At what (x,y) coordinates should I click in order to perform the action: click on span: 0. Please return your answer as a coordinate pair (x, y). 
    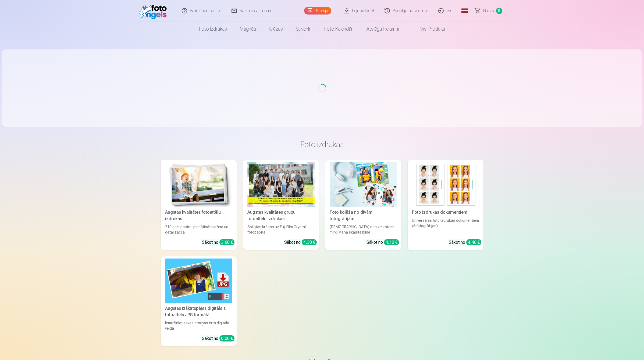
    Looking at the image, I should click on (499, 11).